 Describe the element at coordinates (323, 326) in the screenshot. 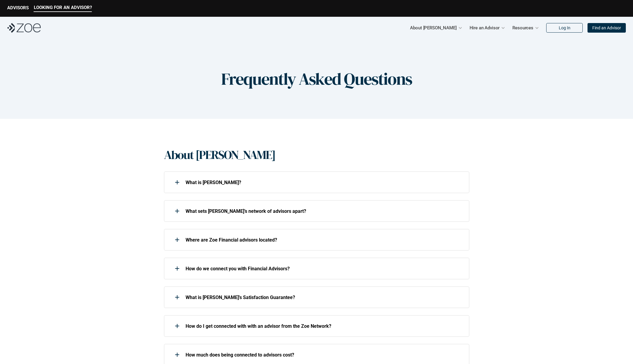

I see `p: How do I get connected with with an advisor from the Zoe Network?` at that location.